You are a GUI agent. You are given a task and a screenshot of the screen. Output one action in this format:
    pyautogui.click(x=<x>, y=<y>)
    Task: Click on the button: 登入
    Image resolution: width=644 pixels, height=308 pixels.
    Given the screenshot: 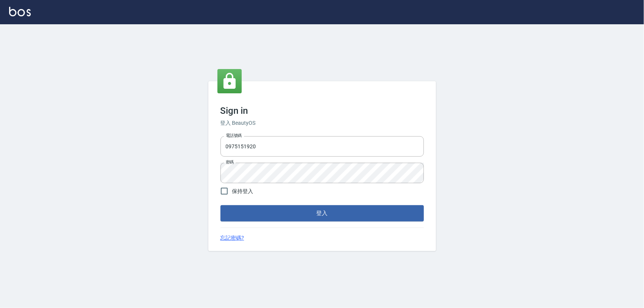 What is the action you would take?
    pyautogui.click(x=322, y=213)
    